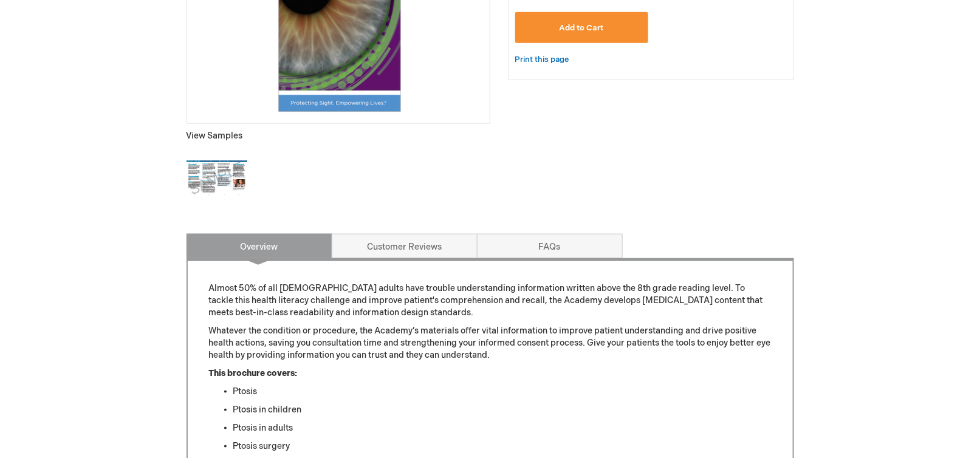  What do you see at coordinates (542, 60) in the screenshot?
I see `a: Print this page` at bounding box center [542, 60].